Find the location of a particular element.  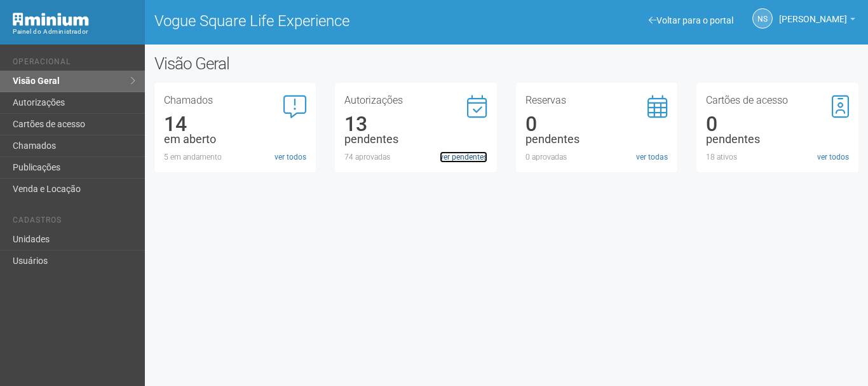

span: Nicolle Silva is located at coordinates (813, 13).